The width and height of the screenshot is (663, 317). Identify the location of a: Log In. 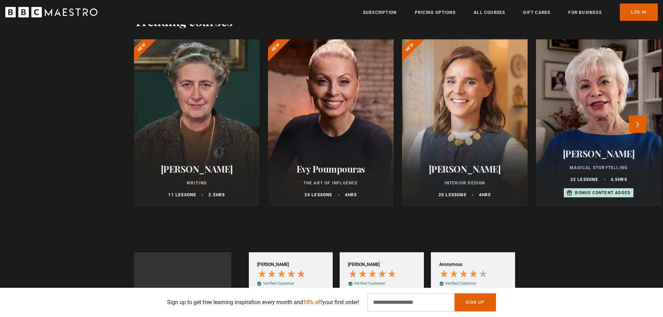
(638, 12).